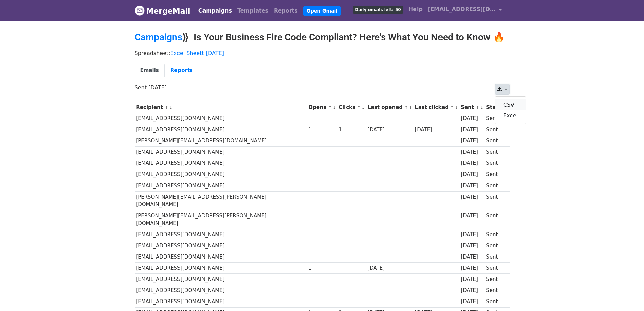 This screenshot has height=311, width=644. I want to click on a: Daily emails left: 50, so click(378, 9).